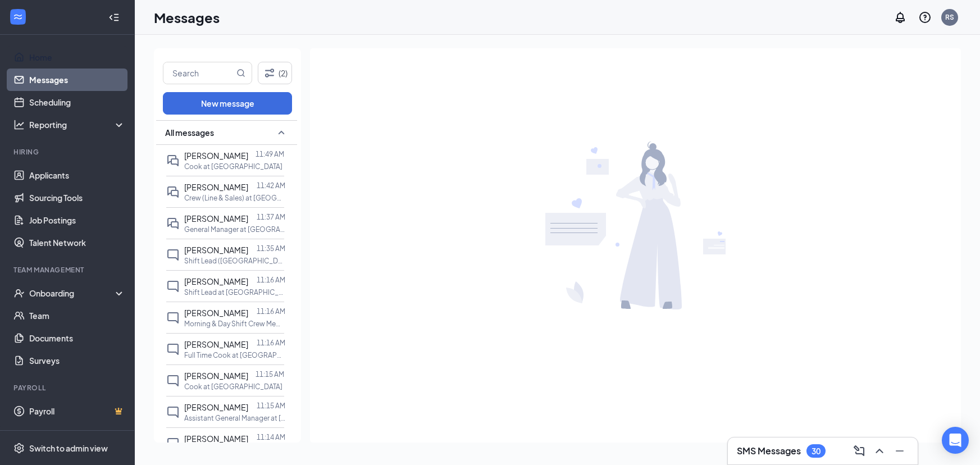  Describe the element at coordinates (77, 80) in the screenshot. I see `a: Messages` at that location.